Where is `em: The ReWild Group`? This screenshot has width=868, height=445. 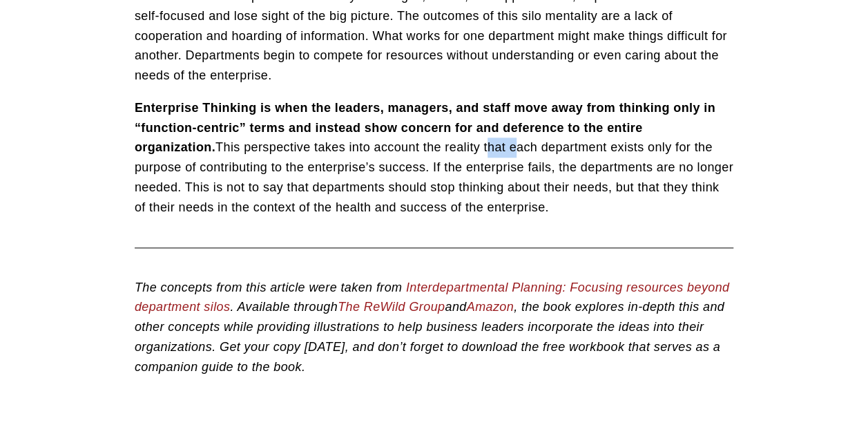
em: The ReWild Group is located at coordinates (391, 307).